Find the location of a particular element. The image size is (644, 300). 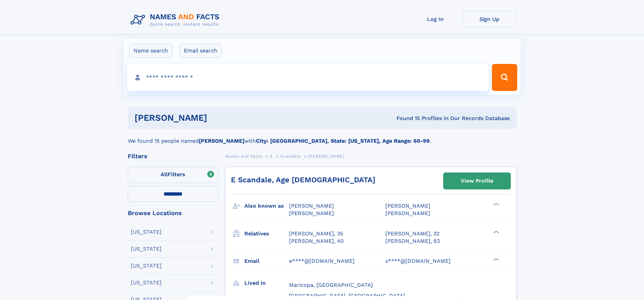

div: Browse Locations is located at coordinates (173, 213).